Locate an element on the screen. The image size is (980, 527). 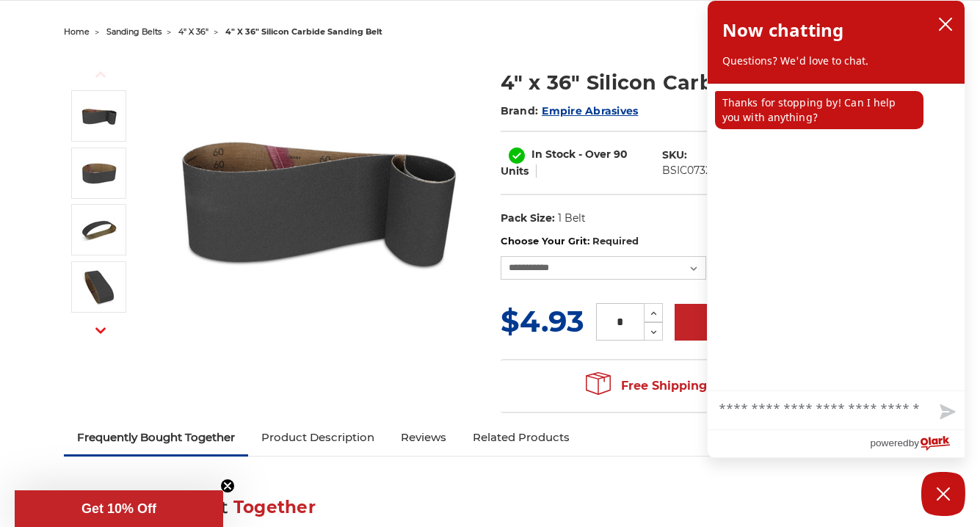
h2: Now chatting is located at coordinates (783, 30).